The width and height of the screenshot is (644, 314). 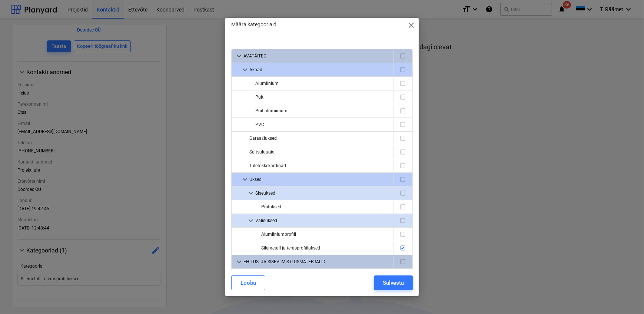 What do you see at coordinates (323, 97) in the screenshot?
I see `div: Puit` at bounding box center [323, 97].